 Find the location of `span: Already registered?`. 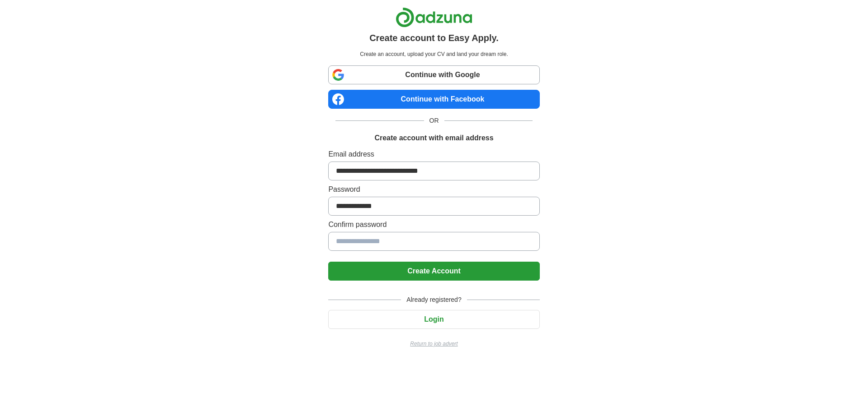

span: Already registered? is located at coordinates (433, 300).